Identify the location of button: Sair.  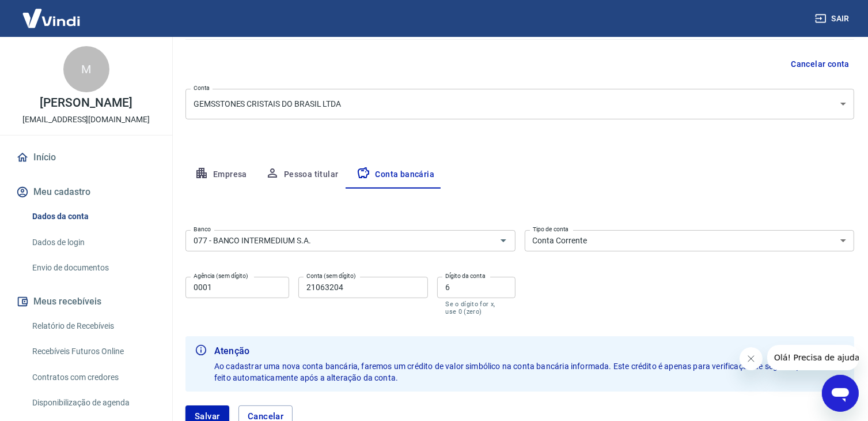
(834, 18).